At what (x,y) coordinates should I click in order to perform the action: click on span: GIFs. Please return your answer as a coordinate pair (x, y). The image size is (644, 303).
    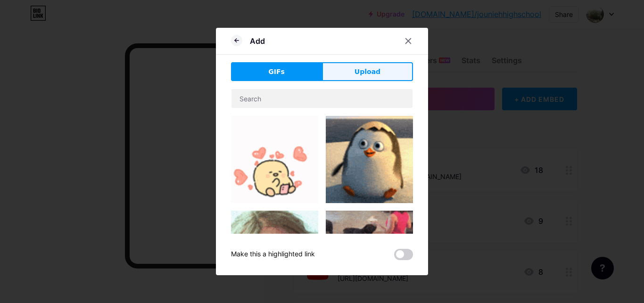
    Looking at the image, I should click on (276, 72).